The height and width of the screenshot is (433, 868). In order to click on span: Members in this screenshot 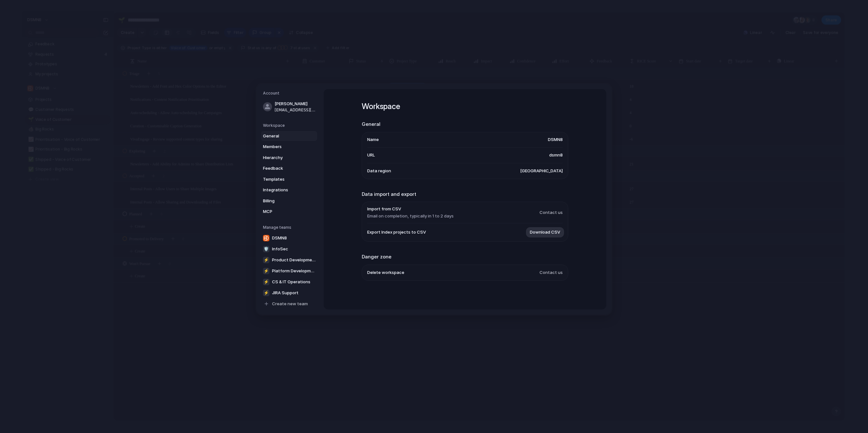, I will do `click(283, 147)`.